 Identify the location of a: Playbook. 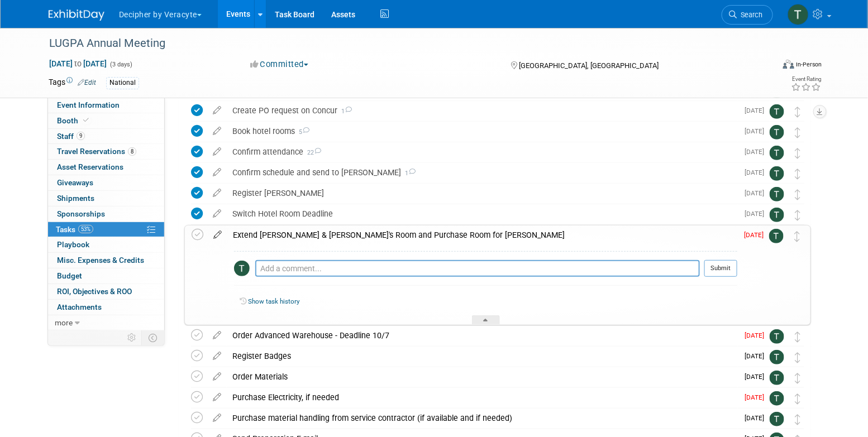
(106, 245).